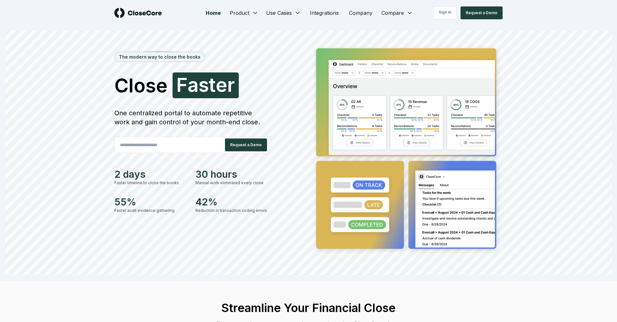 The image size is (617, 322). I want to click on a: Home, so click(213, 13).